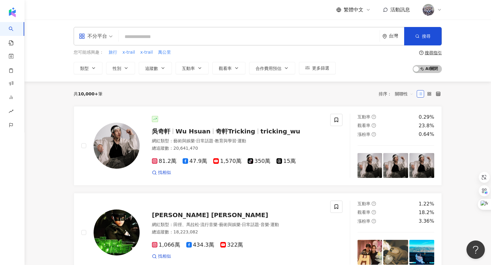  Describe the element at coordinates (164, 173) in the screenshot. I see `span: 找相似` at that location.